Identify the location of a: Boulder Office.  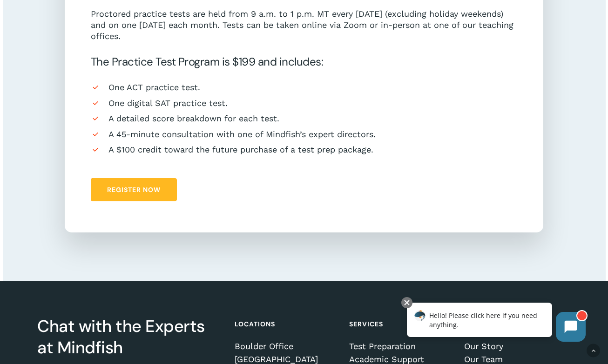
(286, 346).